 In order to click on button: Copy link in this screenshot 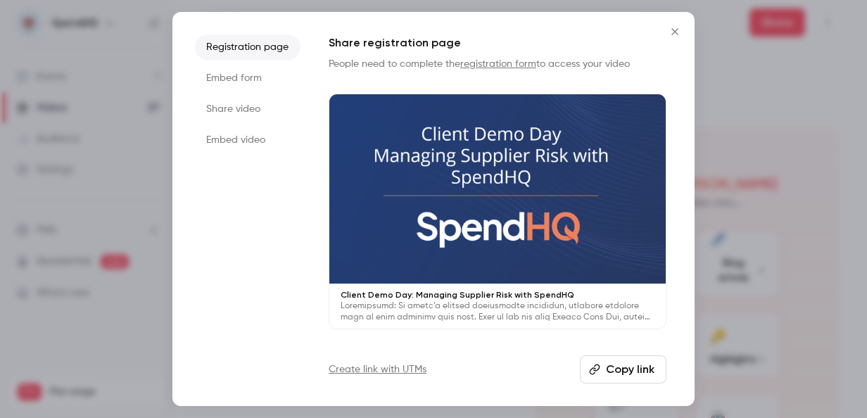, I will do `click(623, 369)`.